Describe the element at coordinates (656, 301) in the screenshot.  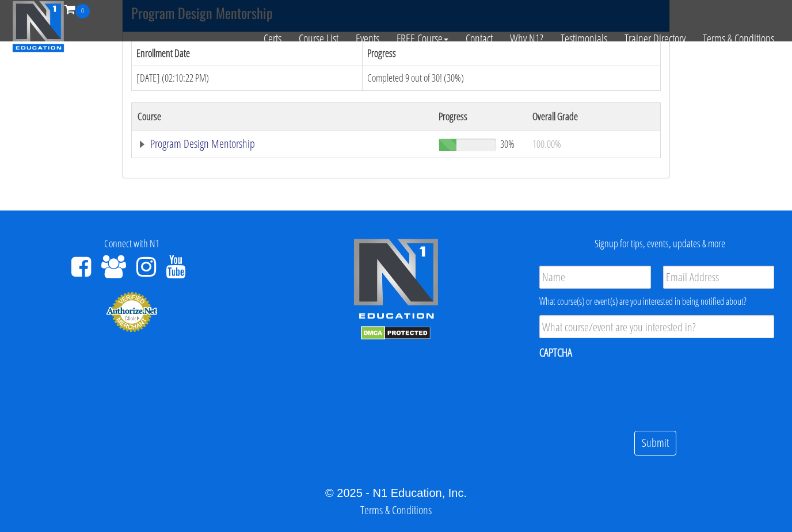
I see `div: What course(s) or event(s) are you interested in being notified about?` at that location.